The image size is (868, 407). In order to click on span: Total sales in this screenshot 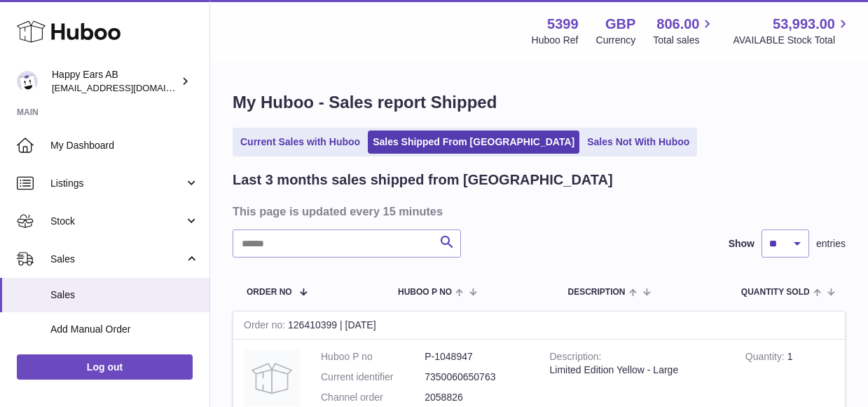, I will do `click(684, 40)`.